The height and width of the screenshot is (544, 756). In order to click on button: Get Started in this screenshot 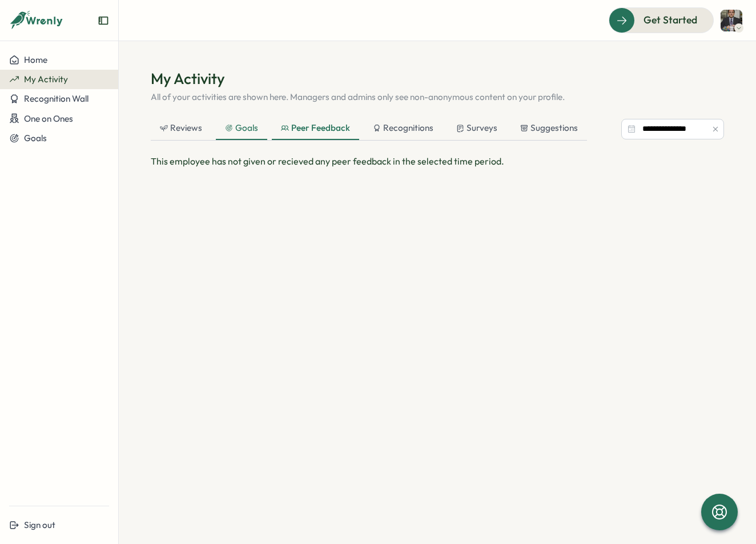, I will do `click(661, 20)`.